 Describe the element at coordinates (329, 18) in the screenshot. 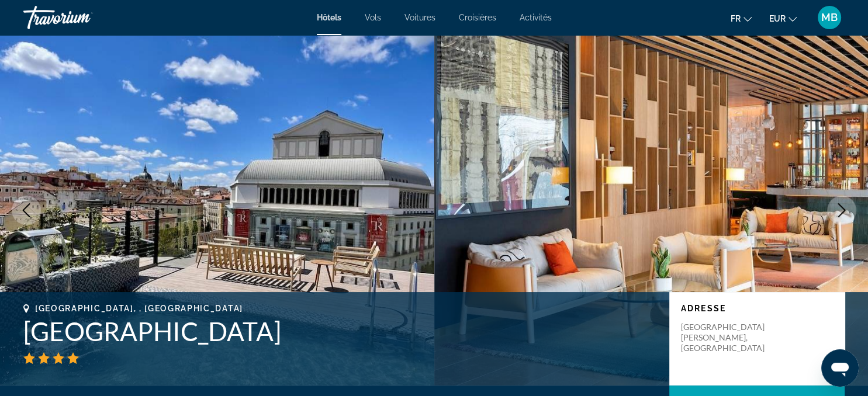

I see `a: Hôtels` at that location.